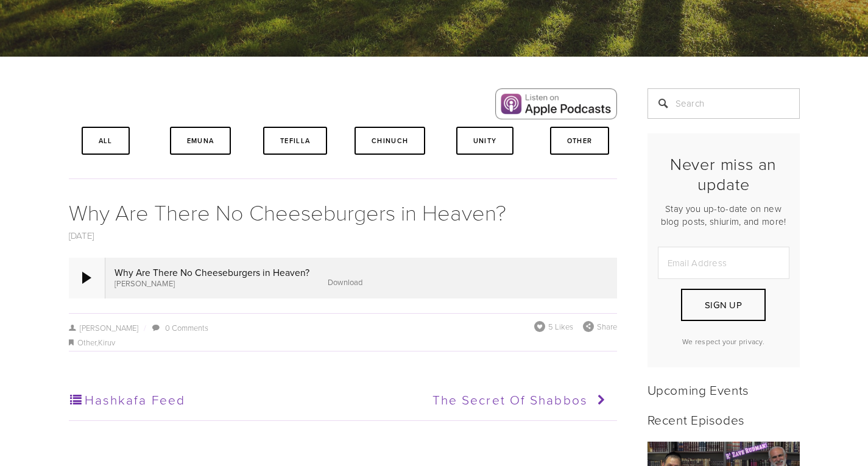  I want to click on h2: Recent Episodes, so click(724, 419).